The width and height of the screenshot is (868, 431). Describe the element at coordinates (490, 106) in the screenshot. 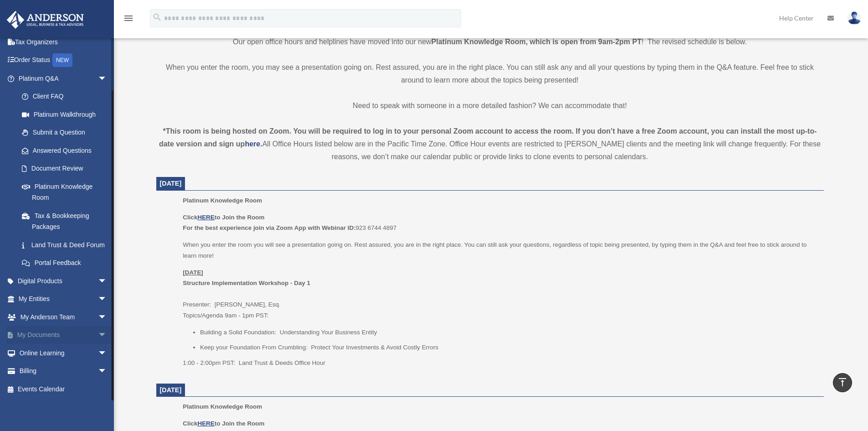

I see `p: Need to speak with someone in a more detailed fashion? We can accommodate that!` at that location.